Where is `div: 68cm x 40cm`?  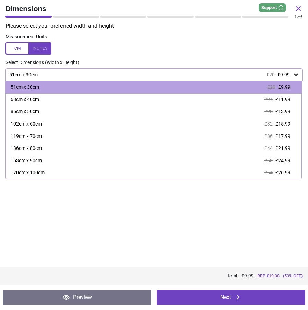
div: 68cm x 40cm is located at coordinates (25, 100).